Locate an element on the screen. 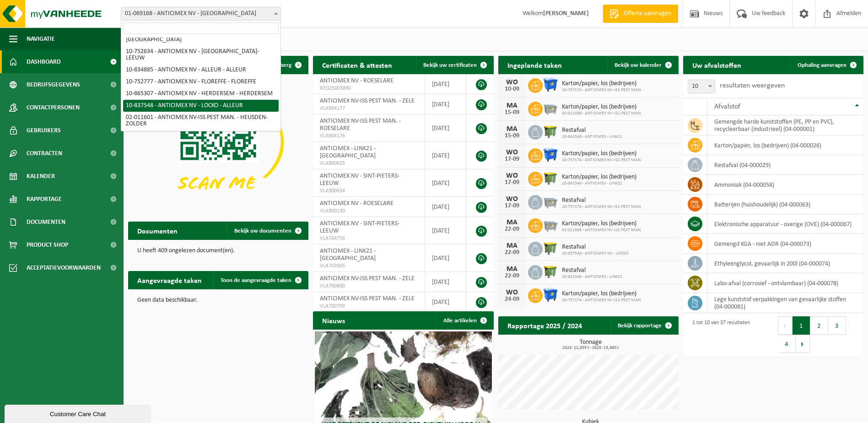  span: Product Shop is located at coordinates (47, 244).